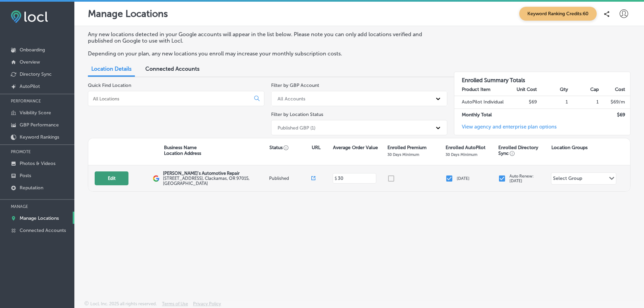 The image size is (644, 308). I want to click on p: AutoPilot, so click(30, 86).